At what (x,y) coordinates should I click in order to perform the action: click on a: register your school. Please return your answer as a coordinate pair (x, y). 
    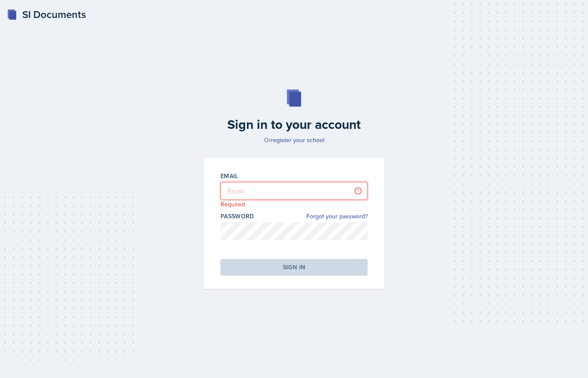
    Looking at the image, I should click on (297, 140).